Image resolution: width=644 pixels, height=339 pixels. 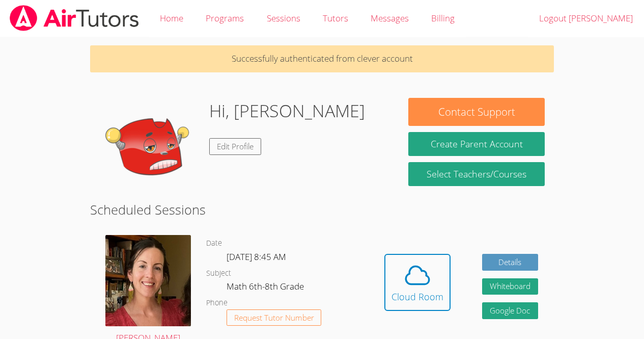 What do you see at coordinates (75, 18) in the screenshot?
I see `img: airtutors_banner-c4298cdbf04f3fff15de1276eac7730deb9818008684d7c2e4769d2f7ddbe033.png` at bounding box center [75, 18].